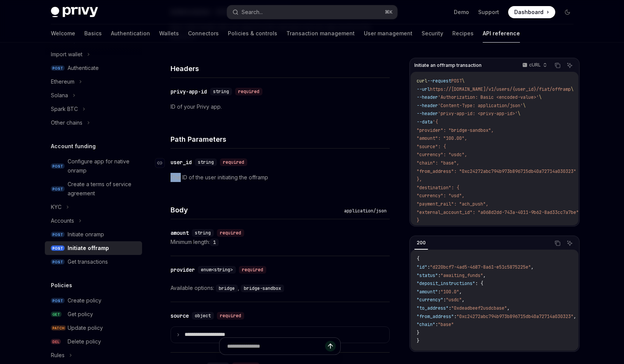  Describe the element at coordinates (442, 154) in the screenshot. I see `span: "currency": "usdc",` at that location.